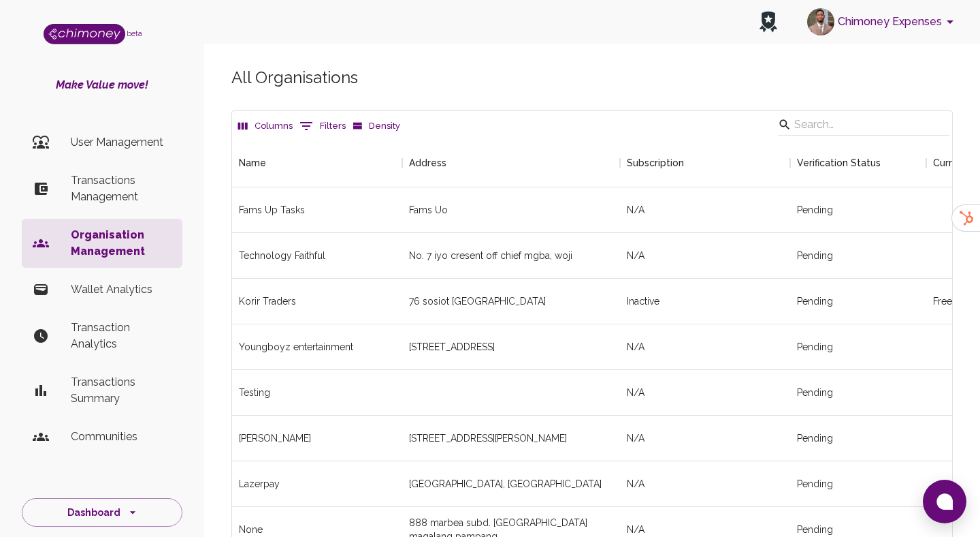 This screenshot has width=980, height=537. I want to click on div: Testing, so click(254, 393).